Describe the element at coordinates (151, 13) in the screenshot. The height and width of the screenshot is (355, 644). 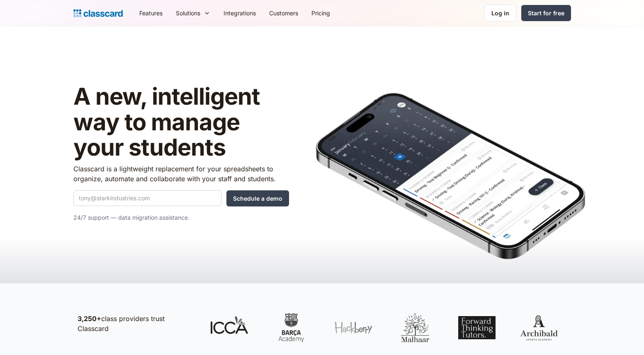
I see `a: Features` at that location.